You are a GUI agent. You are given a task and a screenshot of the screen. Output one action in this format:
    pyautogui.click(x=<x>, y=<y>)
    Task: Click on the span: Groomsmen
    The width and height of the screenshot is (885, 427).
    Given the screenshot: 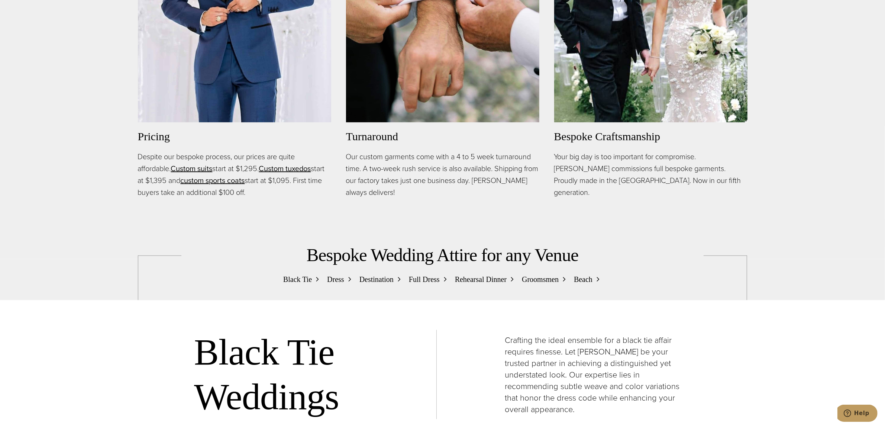 What is the action you would take?
    pyautogui.click(x=540, y=279)
    